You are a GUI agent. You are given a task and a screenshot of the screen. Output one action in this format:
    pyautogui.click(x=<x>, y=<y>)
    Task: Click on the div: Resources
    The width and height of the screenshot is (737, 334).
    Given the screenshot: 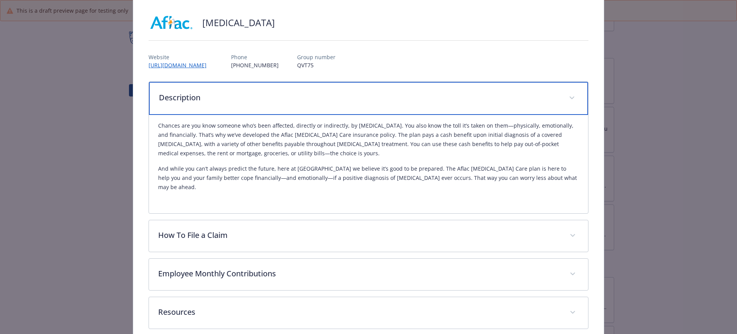 What is the action you would take?
    pyautogui.click(x=368, y=312)
    